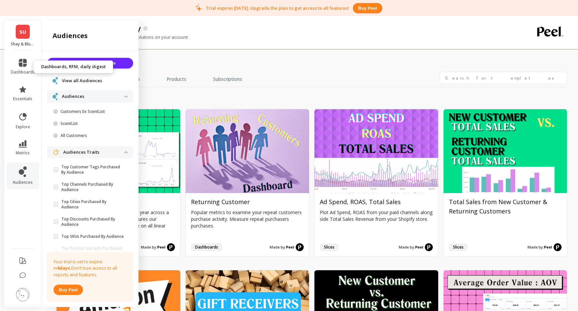  What do you see at coordinates (95, 81) in the screenshot?
I see `a: View all Audiences` at bounding box center [95, 81].